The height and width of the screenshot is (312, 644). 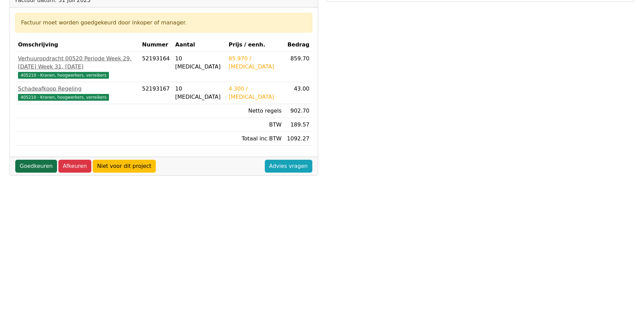 What do you see at coordinates (199, 45) in the screenshot?
I see `th: Aantal` at bounding box center [199, 45].